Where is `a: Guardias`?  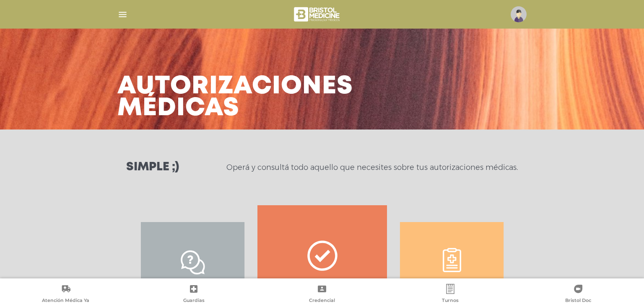
a: Guardias is located at coordinates (194, 294).